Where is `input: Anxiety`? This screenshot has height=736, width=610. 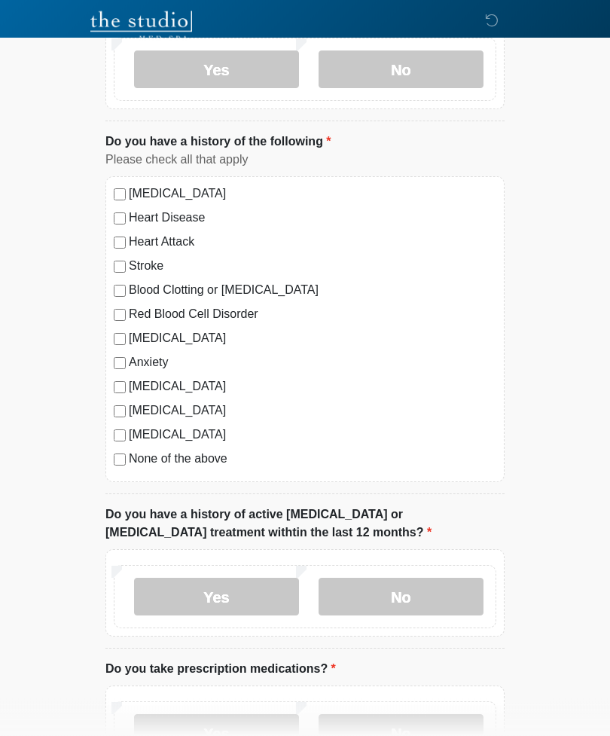 input: Anxiety is located at coordinates (120, 364).